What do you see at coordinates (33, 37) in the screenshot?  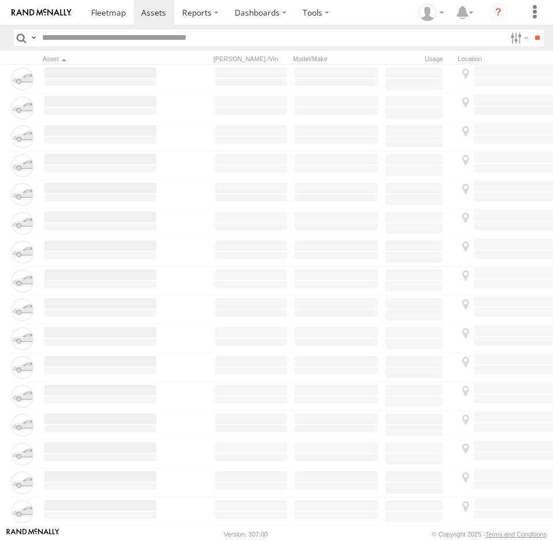 I see `label: Search Query` at bounding box center [33, 37].